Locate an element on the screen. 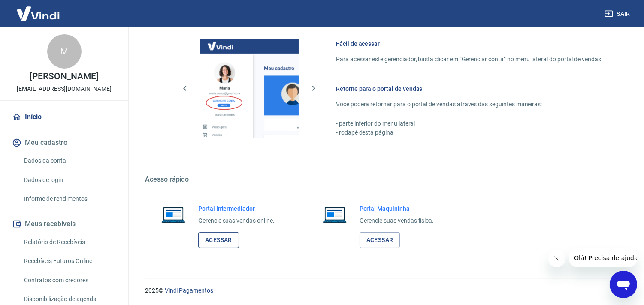  a: Início is located at coordinates (64, 117).